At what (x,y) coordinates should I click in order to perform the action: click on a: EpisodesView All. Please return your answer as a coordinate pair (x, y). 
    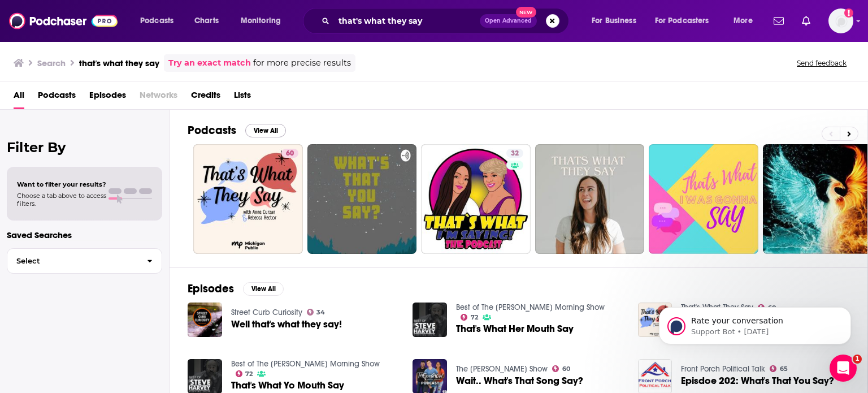
    Looking at the image, I should click on (235, 289).